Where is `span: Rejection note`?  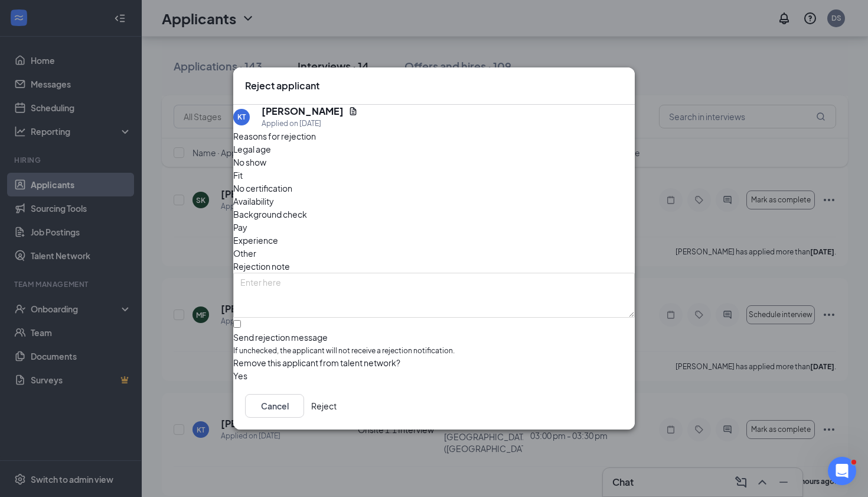 span: Rejection note is located at coordinates (262, 266).